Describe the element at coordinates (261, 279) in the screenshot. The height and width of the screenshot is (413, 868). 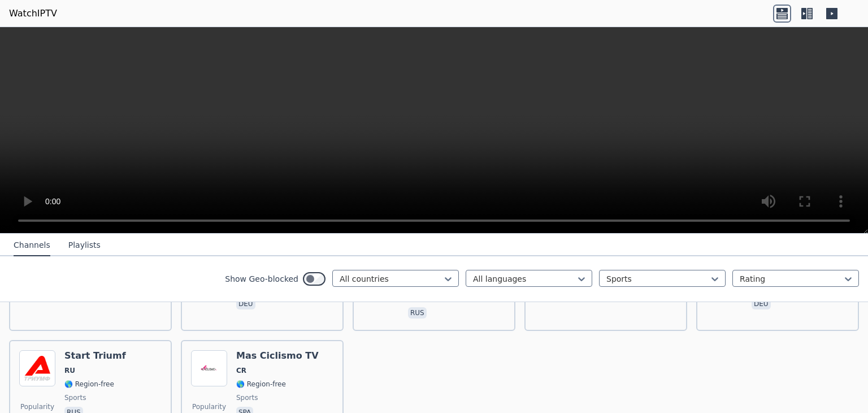
I see `label: Show Geo-blocked` at that location.